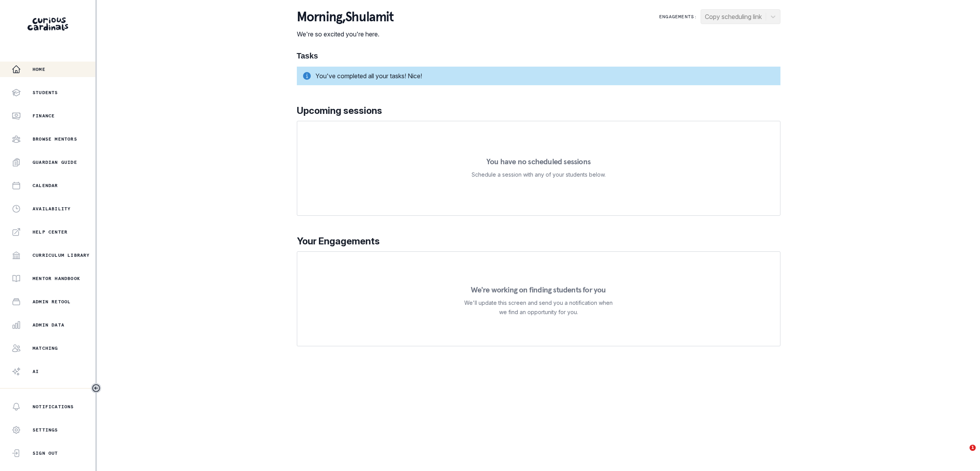 This screenshot has height=471, width=980. What do you see at coordinates (46, 429) in the screenshot?
I see `p: Settings` at bounding box center [46, 429].